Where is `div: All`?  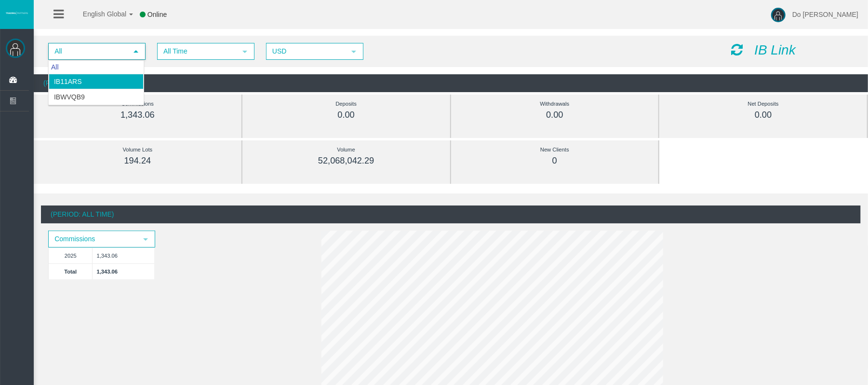 div: All is located at coordinates (96, 67).